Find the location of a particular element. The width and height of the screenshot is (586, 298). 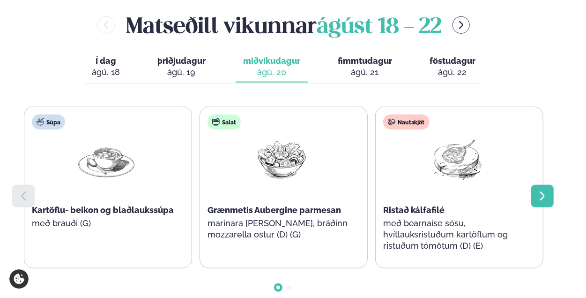

button: menu-btn-left is located at coordinates (106, 25).